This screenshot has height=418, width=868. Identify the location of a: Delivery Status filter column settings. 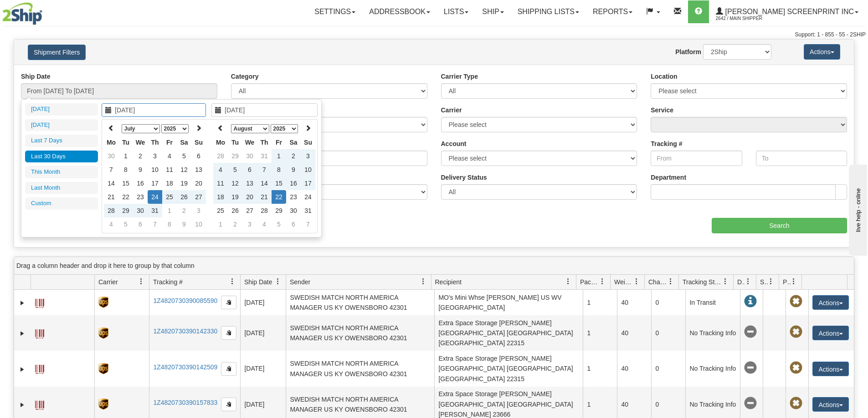
(748, 282).